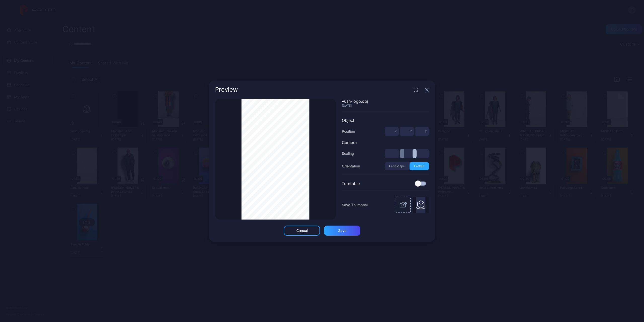 Image resolution: width=644 pixels, height=322 pixels. Describe the element at coordinates (411, 131) in the screenshot. I see `span: Y` at that location.